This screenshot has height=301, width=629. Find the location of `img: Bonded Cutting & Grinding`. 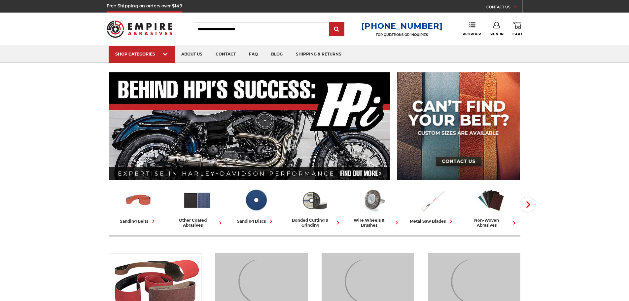

img: Bonded Cutting & Grinding is located at coordinates (315, 200).